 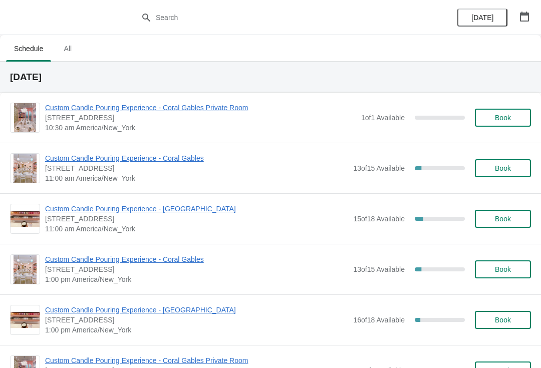 I want to click on span: 1 of 1 Available, so click(x=383, y=118).